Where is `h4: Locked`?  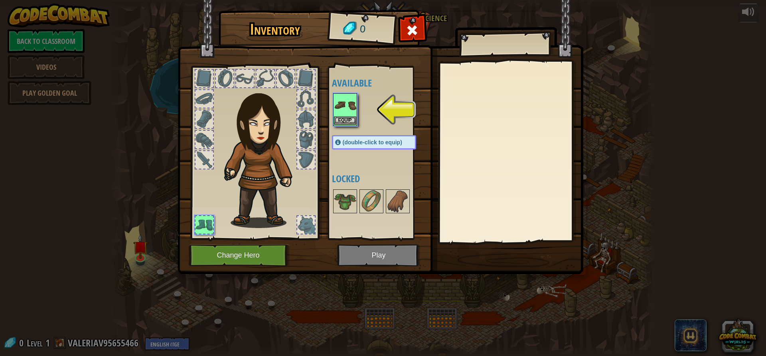 h4: Locked is located at coordinates (382, 179).